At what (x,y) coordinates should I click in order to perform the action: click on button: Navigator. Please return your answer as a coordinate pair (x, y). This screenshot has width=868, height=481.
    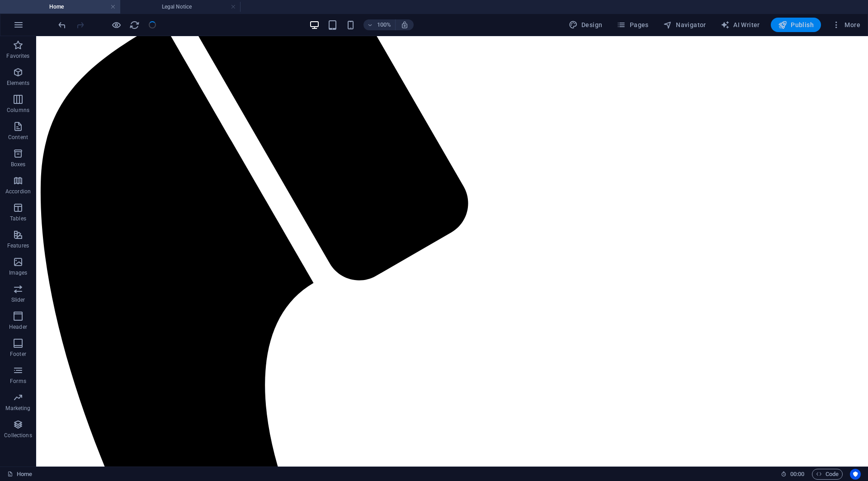
    Looking at the image, I should click on (684, 25).